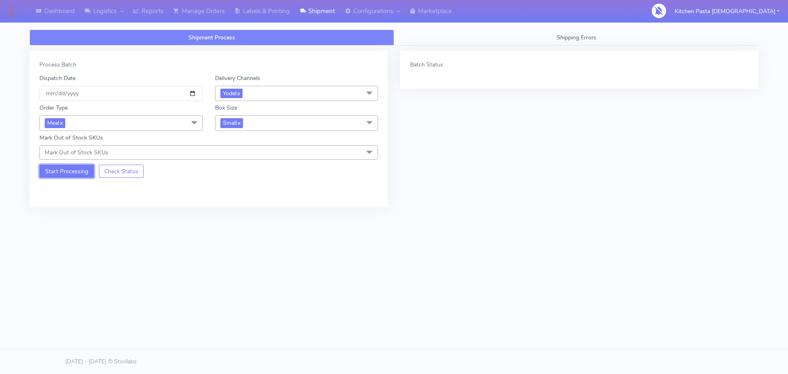 The width and height of the screenshot is (788, 374). I want to click on button: Start Processing, so click(66, 171).